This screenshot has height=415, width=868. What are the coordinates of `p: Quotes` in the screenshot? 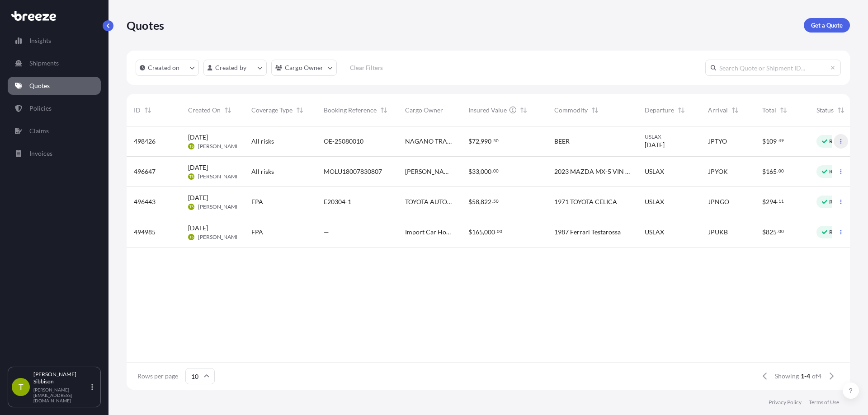 It's located at (39, 86).